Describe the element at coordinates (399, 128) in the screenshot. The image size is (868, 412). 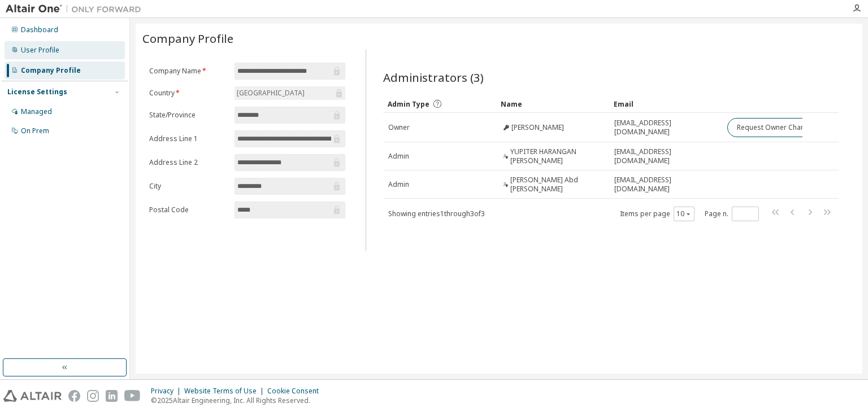
I see `span: Owner` at that location.